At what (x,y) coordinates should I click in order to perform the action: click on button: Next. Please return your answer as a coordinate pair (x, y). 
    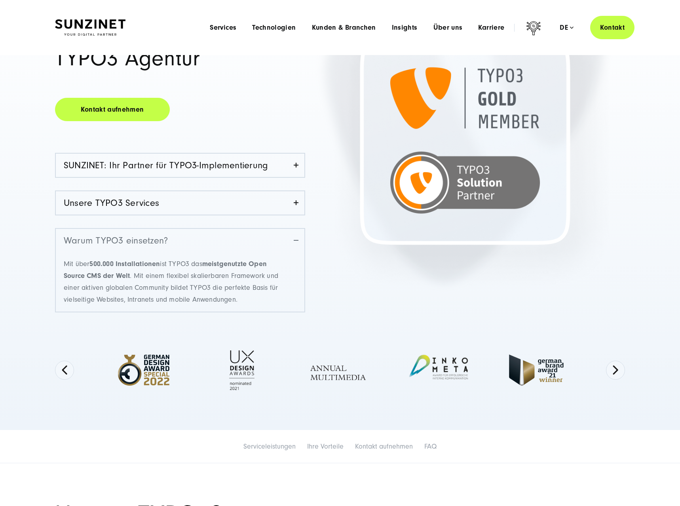
    Looking at the image, I should click on (616, 370).